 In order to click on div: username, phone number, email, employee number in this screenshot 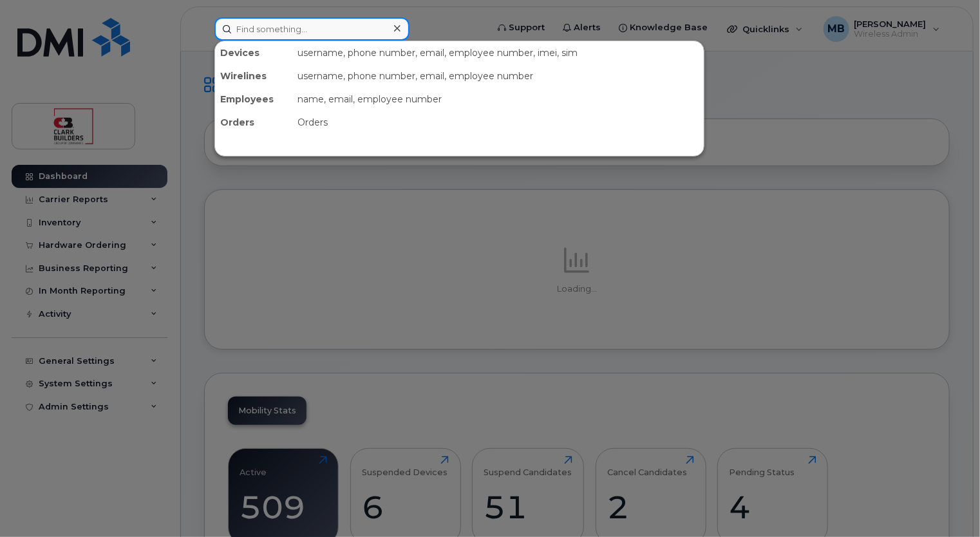, I will do `click(498, 76)`.